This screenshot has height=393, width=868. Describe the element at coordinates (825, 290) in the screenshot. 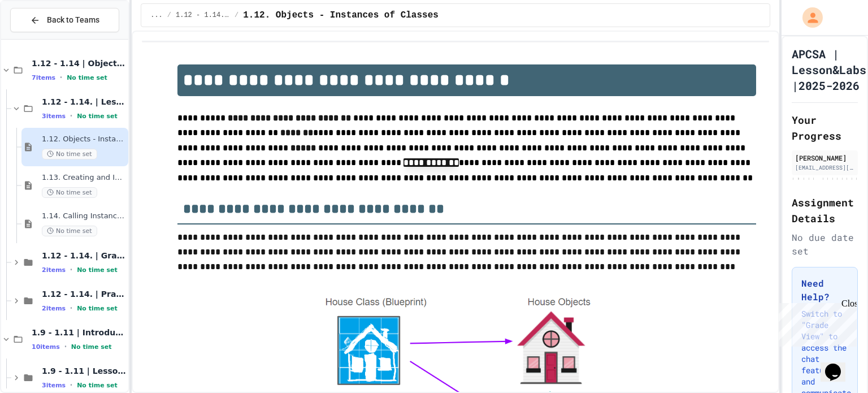

I see `h3: Need Help?` at that location.